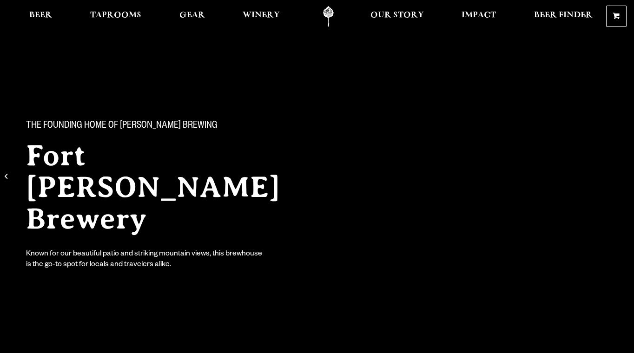 Image resolution: width=634 pixels, height=353 pixels. What do you see at coordinates (192, 15) in the screenshot?
I see `span: Gear` at bounding box center [192, 15].